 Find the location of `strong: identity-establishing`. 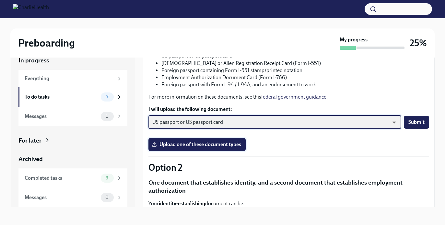

strong: identity-establishing is located at coordinates (182, 204).